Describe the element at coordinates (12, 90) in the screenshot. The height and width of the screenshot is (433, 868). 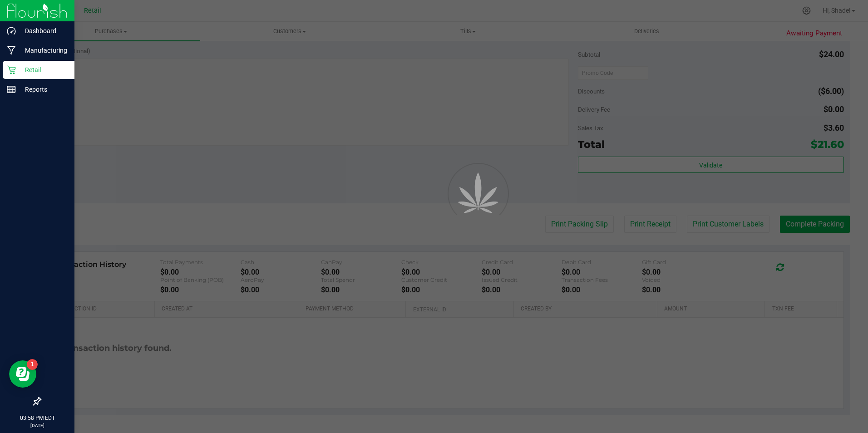
I see `inline-svg: Reports` at that location.